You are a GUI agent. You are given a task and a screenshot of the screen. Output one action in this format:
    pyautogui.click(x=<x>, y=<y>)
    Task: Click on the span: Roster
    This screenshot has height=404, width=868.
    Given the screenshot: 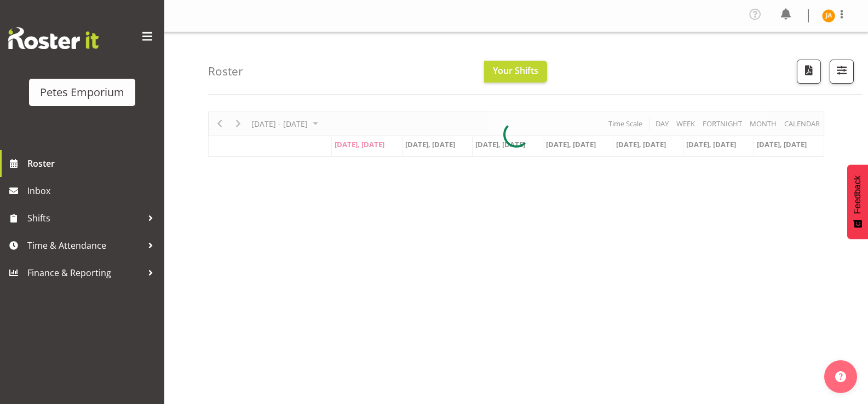 What is the action you would take?
    pyautogui.click(x=93, y=163)
    